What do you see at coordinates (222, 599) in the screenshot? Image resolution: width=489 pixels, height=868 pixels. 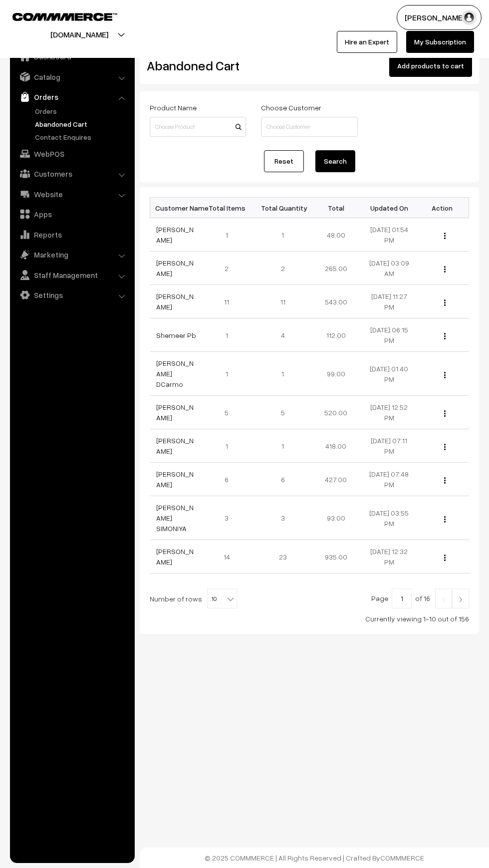 I see `span: 10` at bounding box center [222, 599].